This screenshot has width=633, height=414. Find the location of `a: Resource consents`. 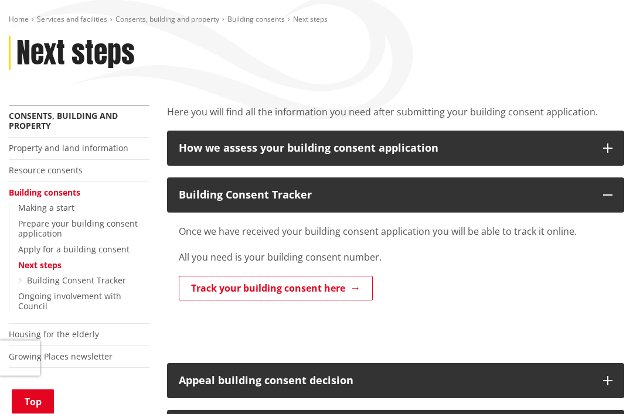

a: Resource consents is located at coordinates (46, 170).